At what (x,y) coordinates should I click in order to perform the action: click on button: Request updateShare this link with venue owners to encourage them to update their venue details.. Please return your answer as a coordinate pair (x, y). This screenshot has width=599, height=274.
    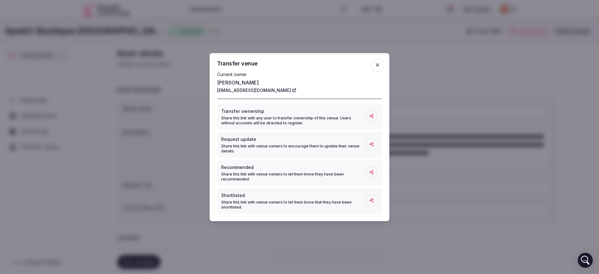
    Looking at the image, I should click on (299, 145).